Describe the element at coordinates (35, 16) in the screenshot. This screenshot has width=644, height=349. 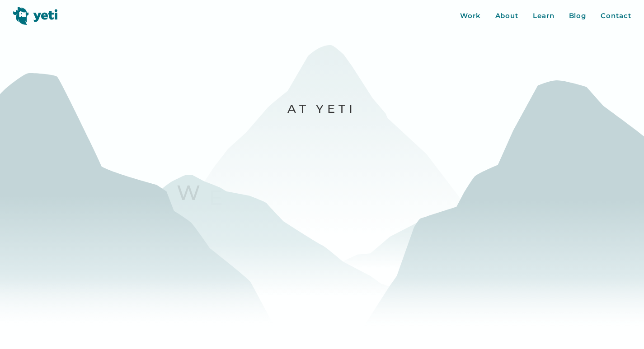
I see `img: Yeti logo` at that location.